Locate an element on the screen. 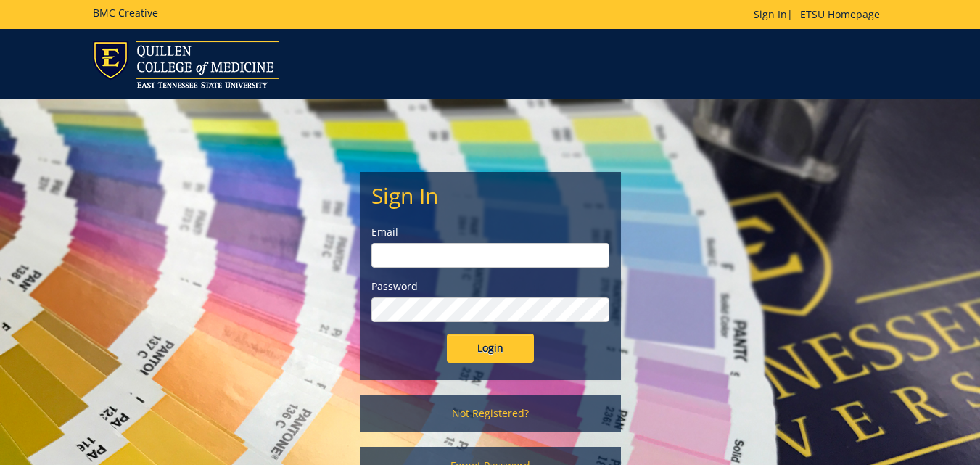  input: Login is located at coordinates (490, 349).